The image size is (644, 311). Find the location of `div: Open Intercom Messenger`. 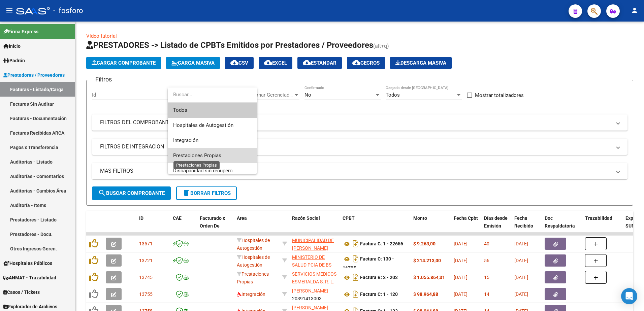

div: Open Intercom Messenger is located at coordinates (629, 296).